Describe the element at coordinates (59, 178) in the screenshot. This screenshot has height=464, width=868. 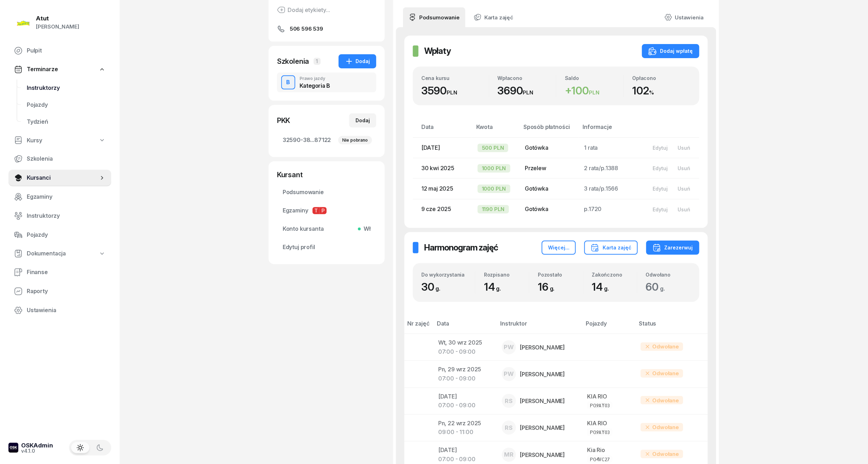
I see `a: Kursanci` at that location.